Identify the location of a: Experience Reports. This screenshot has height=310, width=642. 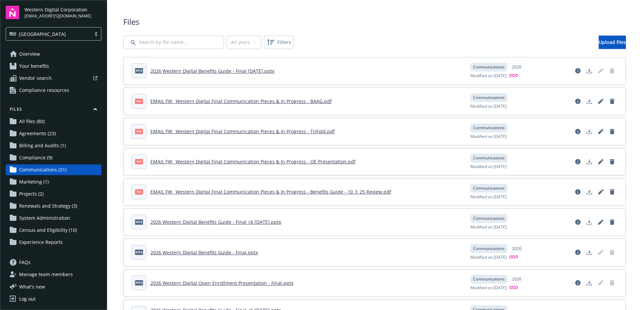
(53, 243).